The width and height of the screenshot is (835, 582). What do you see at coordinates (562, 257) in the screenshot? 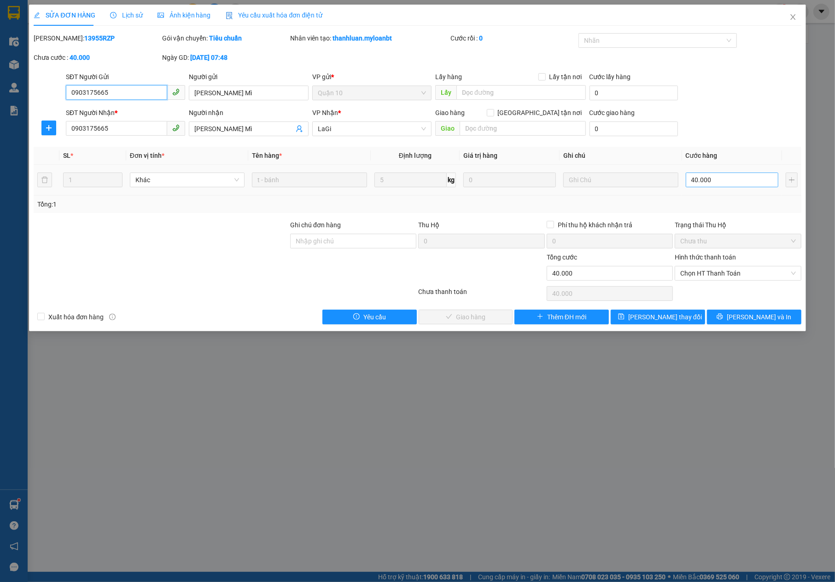
I see `span: Tổng cước` at bounding box center [562, 257].